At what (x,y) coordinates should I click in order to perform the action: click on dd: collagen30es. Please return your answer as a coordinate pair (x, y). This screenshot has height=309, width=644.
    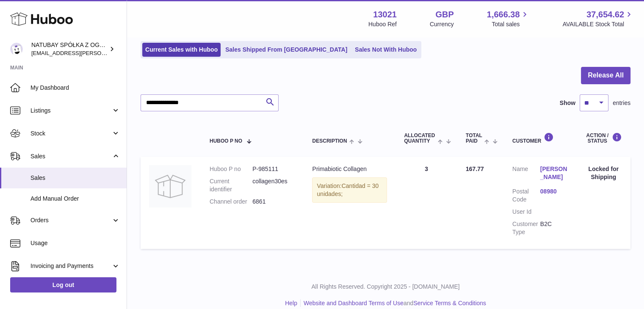
    Looking at the image, I should click on (273, 185).